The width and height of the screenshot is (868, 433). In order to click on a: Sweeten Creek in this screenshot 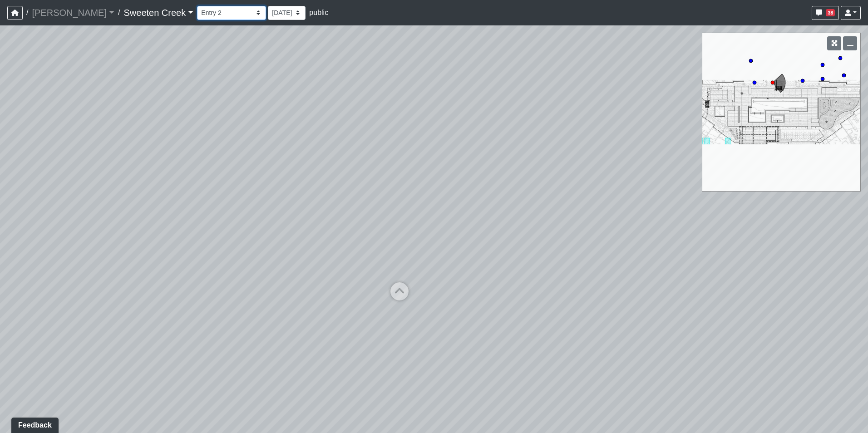, I will do `click(158, 13)`.